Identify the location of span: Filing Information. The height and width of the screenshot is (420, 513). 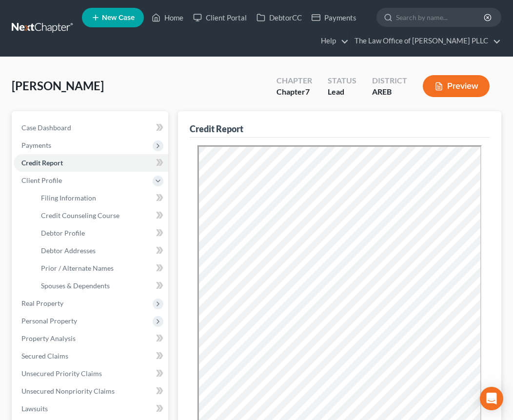
(68, 198).